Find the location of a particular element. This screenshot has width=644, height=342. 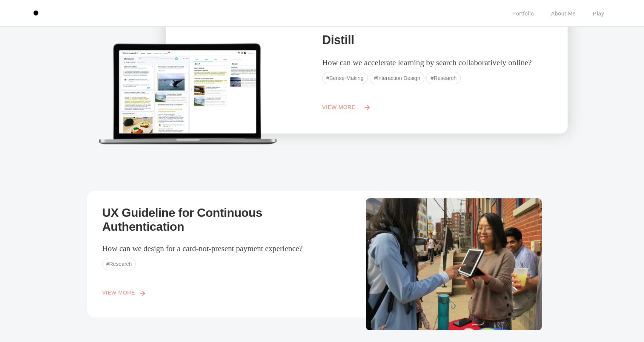

img: Earnist is located at coordinates (454, 265).